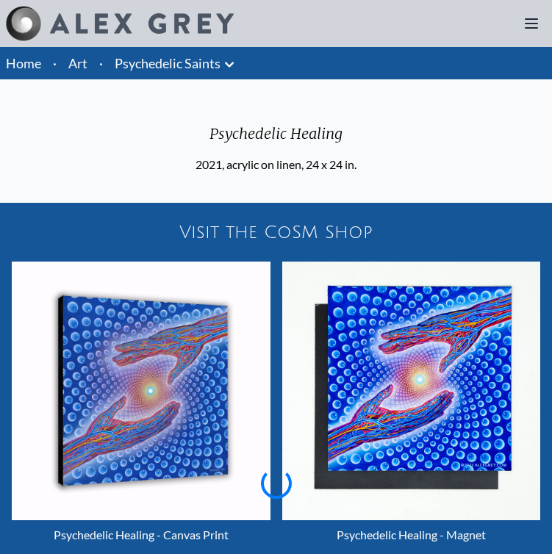 The width and height of the screenshot is (552, 554). Describe the element at coordinates (276, 165) in the screenshot. I see `div: 2021, acrylic on linen, 24 x 24 in.` at that location.